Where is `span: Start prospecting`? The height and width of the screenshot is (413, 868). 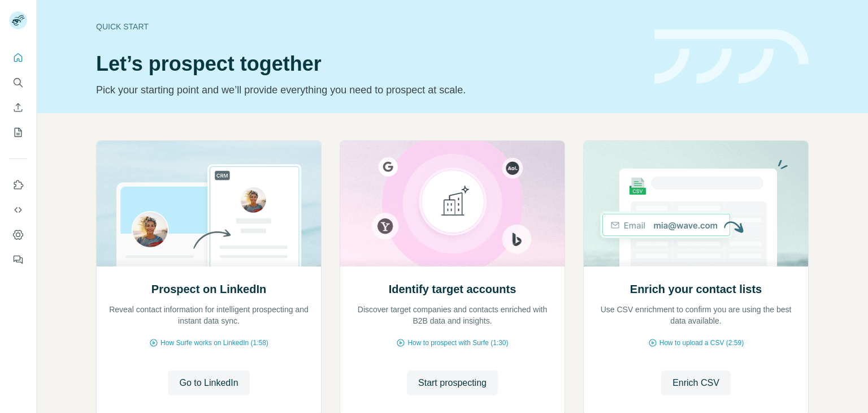 span: Start prospecting is located at coordinates (452, 383).